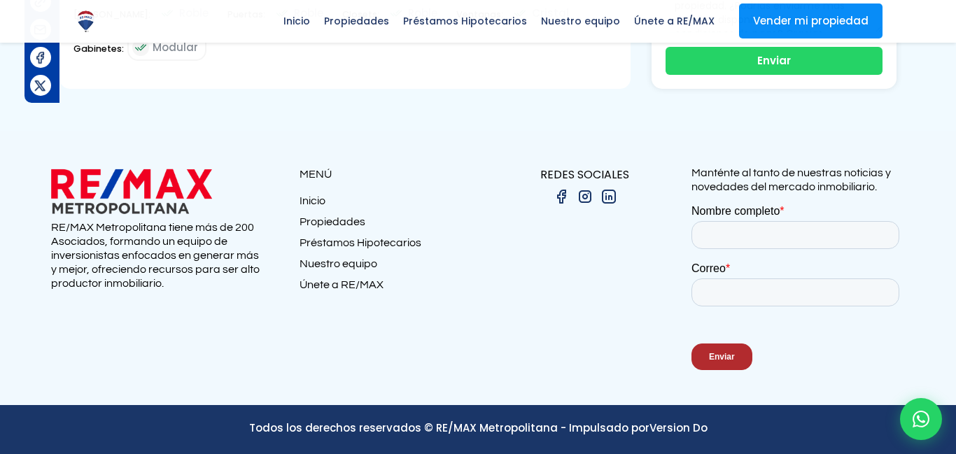 This screenshot has height=454, width=956. What do you see at coordinates (585, 197) in the screenshot?
I see `img: instagram.png` at bounding box center [585, 197].